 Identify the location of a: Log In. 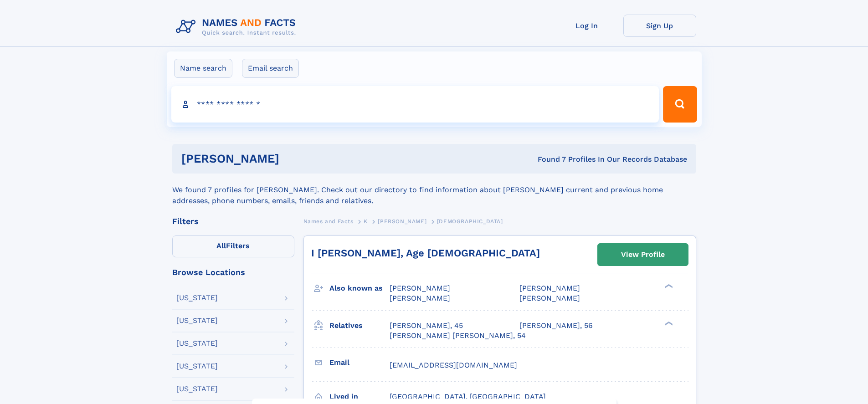
(587, 26).